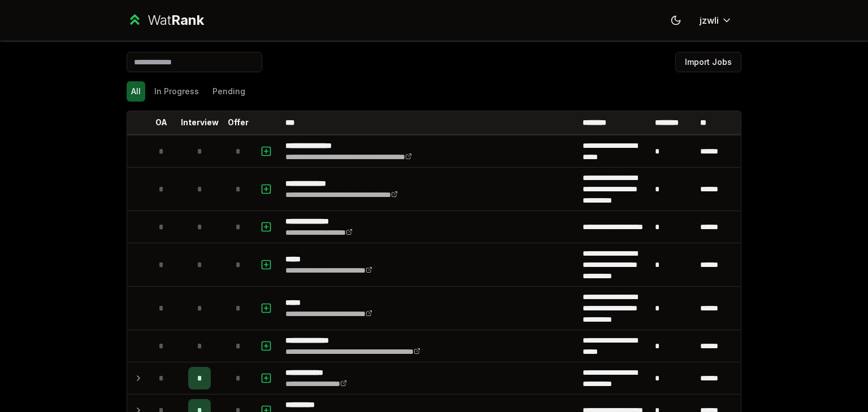 This screenshot has height=412, width=868. What do you see at coordinates (188, 20) in the screenshot?
I see `span: Rank` at bounding box center [188, 20].